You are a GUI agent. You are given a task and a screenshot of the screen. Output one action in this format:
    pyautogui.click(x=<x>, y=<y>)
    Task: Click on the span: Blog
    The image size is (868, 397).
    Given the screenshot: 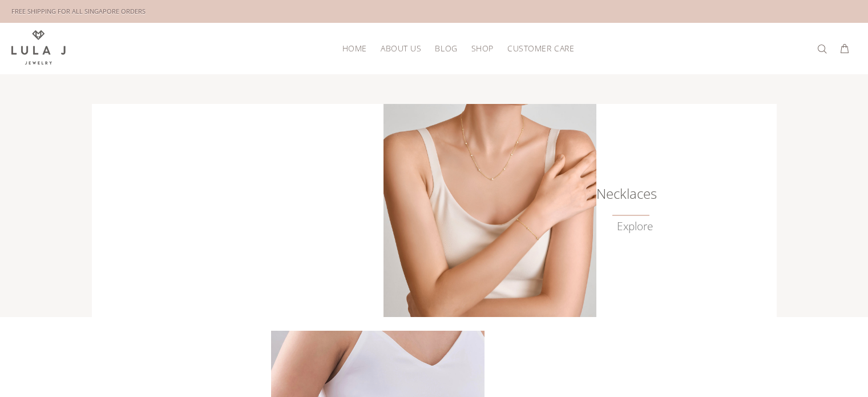 What is the action you would take?
    pyautogui.click(x=446, y=48)
    